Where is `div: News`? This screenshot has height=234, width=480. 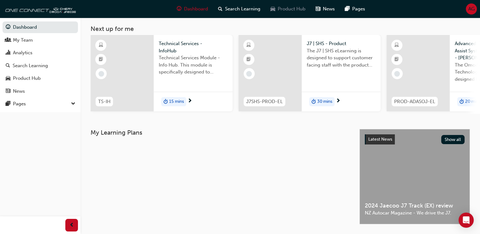 div: News is located at coordinates (19, 91).